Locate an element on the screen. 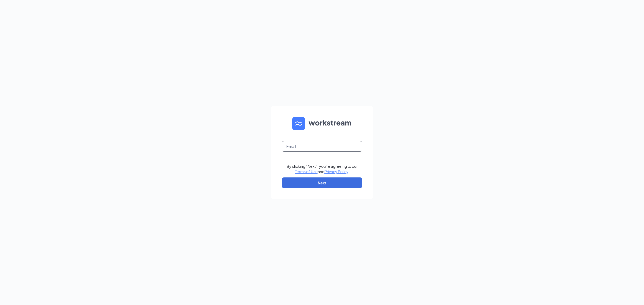 This screenshot has width=644, height=305. img: WS logo and Workstream text is located at coordinates (322, 123).